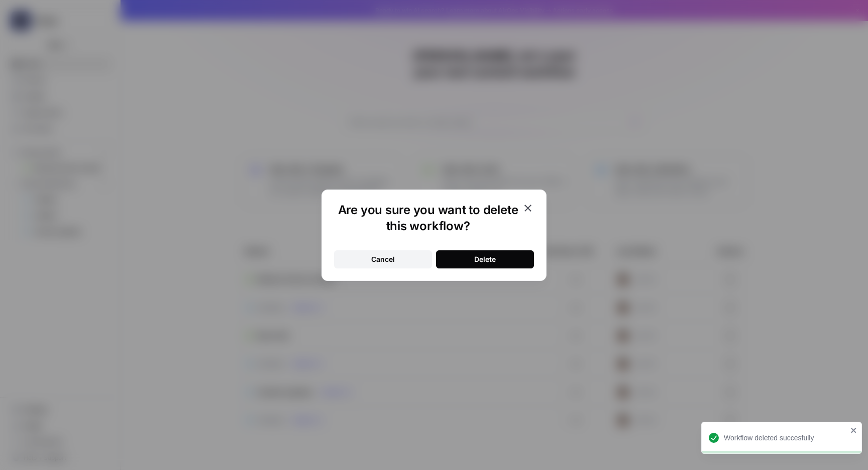 This screenshot has height=470, width=868. Describe the element at coordinates (485, 260) in the screenshot. I see `button: Delete` at that location.